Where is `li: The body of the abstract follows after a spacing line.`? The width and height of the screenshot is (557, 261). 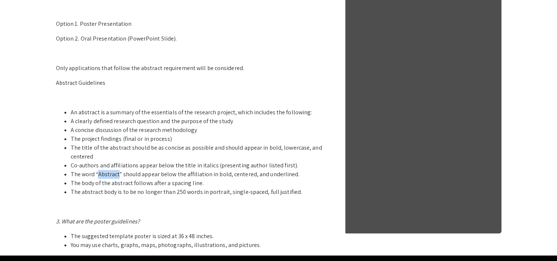 li: The body of the abstract follows after a spacing line. is located at coordinates (201, 183).